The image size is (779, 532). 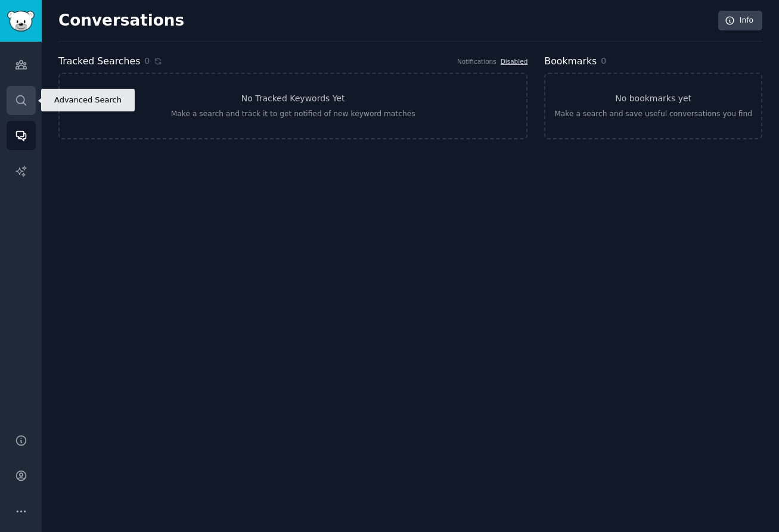 What do you see at coordinates (294, 99) in the screenshot?
I see `h3: No Tracked Keywords Yet` at bounding box center [294, 99].